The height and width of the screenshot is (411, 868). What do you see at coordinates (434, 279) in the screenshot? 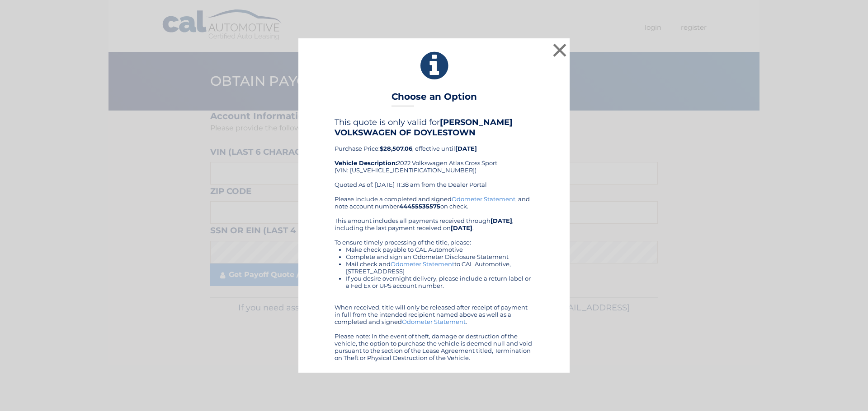
I see `div: Please include a completed and signed , and note account number on check. This amount includes al...` at bounding box center [434, 279].